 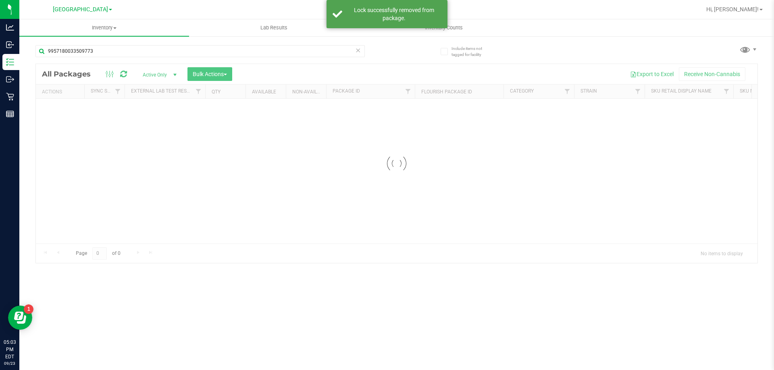 I want to click on span: Clear, so click(x=358, y=50).